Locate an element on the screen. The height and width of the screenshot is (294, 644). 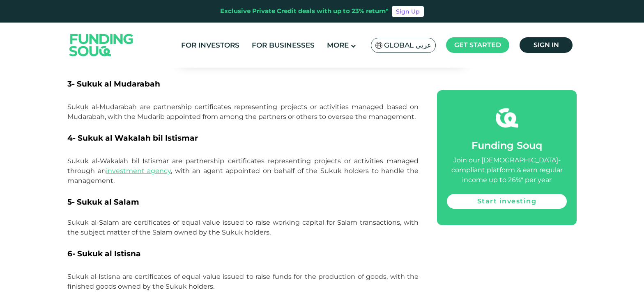
span: Global عربي is located at coordinates (407, 45).